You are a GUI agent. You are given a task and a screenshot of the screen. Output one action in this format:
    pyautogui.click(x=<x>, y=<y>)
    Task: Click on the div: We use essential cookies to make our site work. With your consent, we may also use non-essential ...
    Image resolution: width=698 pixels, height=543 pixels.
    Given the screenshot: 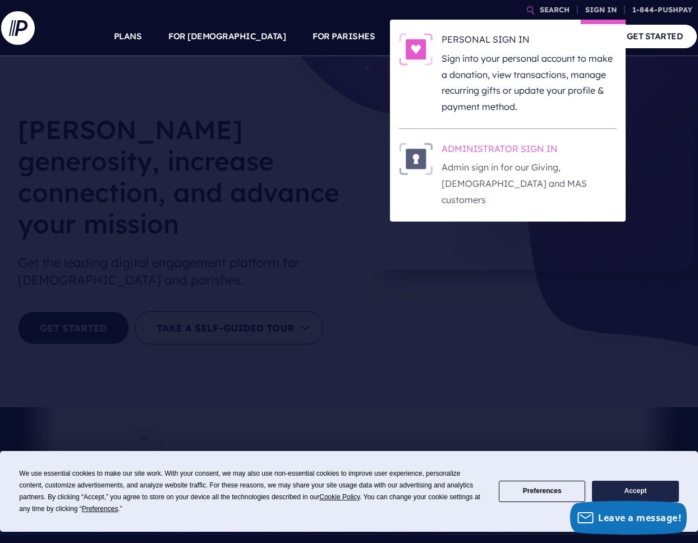 What is the action you would take?
    pyautogui.click(x=252, y=491)
    